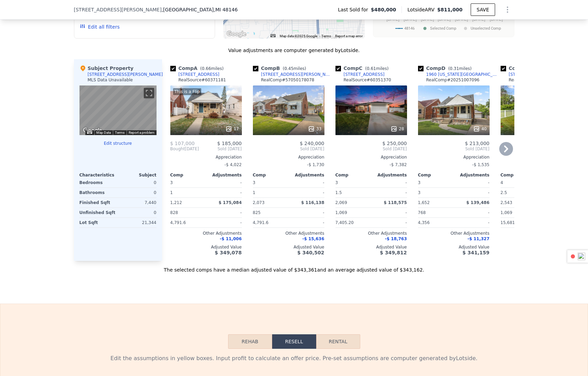 The image size is (588, 376). Describe the element at coordinates (398, 165) in the screenshot. I see `span: -$ 7,382` at that location.